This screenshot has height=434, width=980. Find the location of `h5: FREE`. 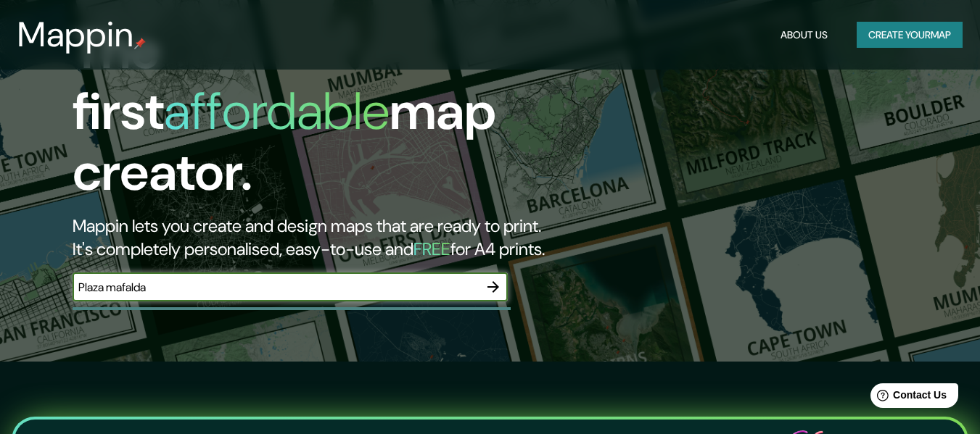

h5: FREE is located at coordinates (432, 248).